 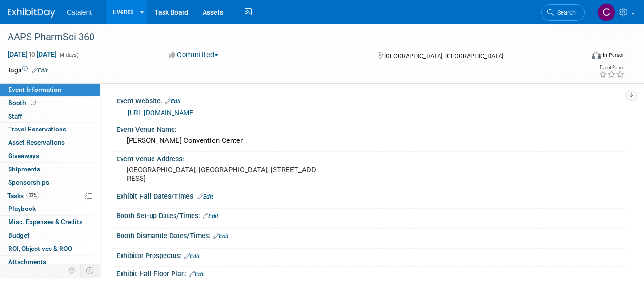 What do you see at coordinates (370, 158) in the screenshot?
I see `div: Event Venue Address:` at bounding box center [370, 158].